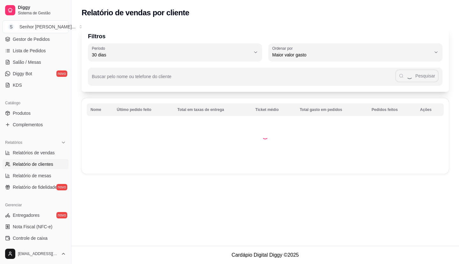  Describe the element at coordinates (27, 62) in the screenshot. I see `span: Salão / Mesas` at that location.